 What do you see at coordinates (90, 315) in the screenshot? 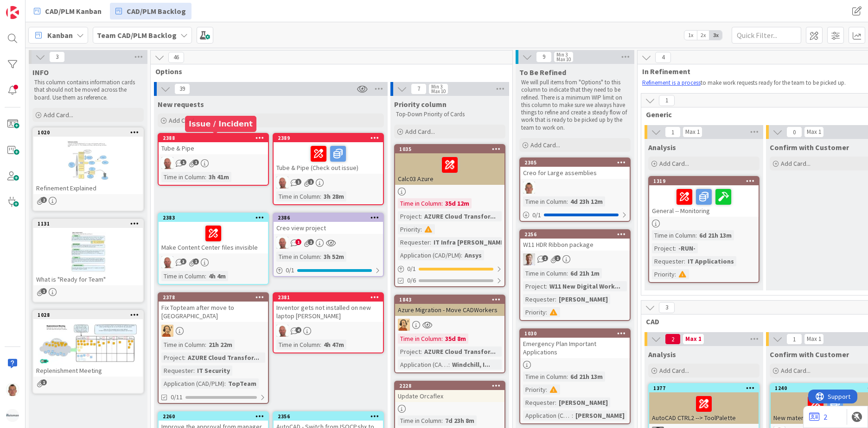
I see `div: 1028` at bounding box center [90, 315].